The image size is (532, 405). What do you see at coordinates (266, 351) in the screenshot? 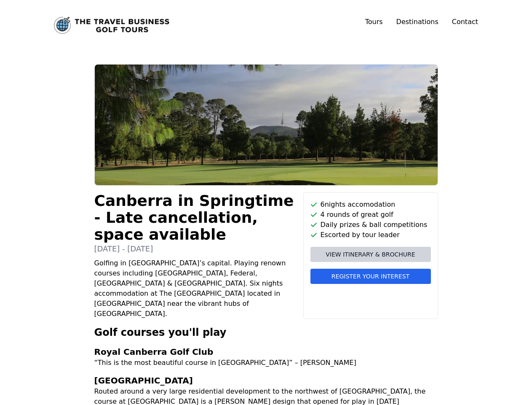
I see `h3: Royal Canberra Golf Club` at bounding box center [266, 351].